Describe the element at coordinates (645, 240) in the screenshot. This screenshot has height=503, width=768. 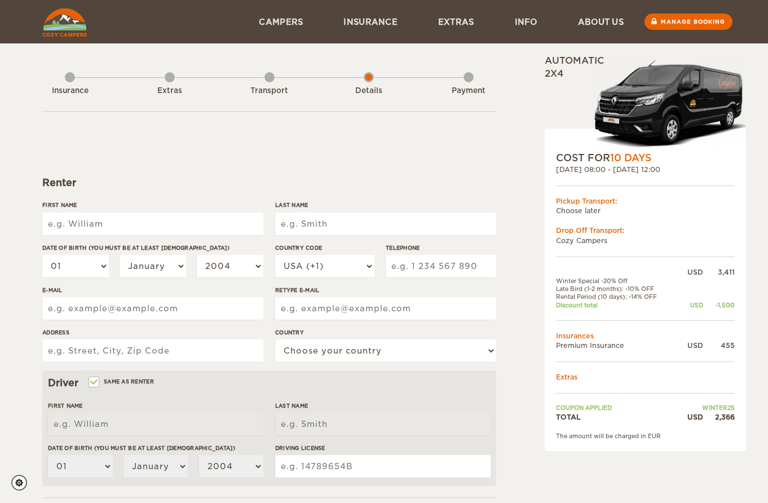
I see `td: Cozy Campers` at that location.